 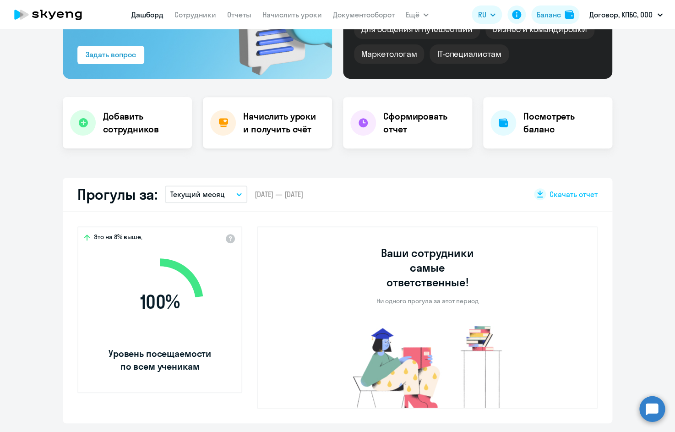 What do you see at coordinates (427, 267) in the screenshot?
I see `h3: Ваши сотрудники самые ответственные!` at bounding box center [427, 267].